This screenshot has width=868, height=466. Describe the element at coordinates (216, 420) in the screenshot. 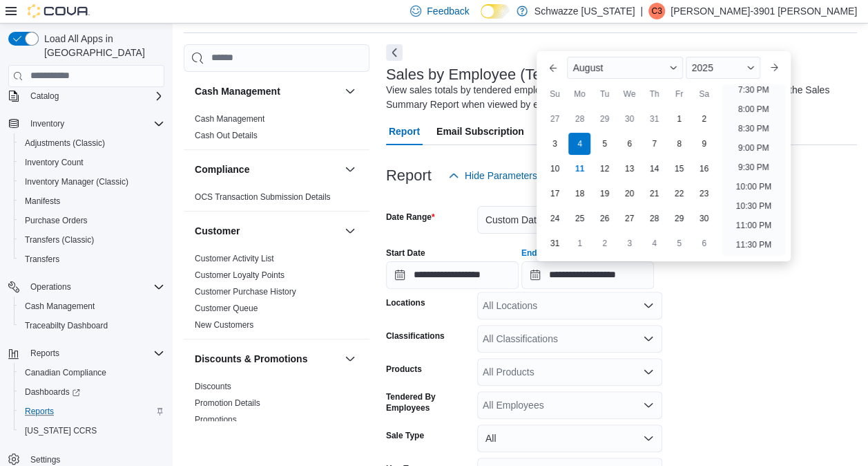

I see `span: Promotions` at that location.